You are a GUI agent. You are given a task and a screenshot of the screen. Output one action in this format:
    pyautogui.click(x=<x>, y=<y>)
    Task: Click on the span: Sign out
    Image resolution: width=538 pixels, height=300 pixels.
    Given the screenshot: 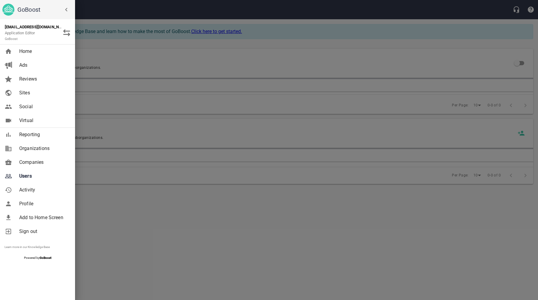 What is the action you would take?
    pyautogui.click(x=44, y=231)
    